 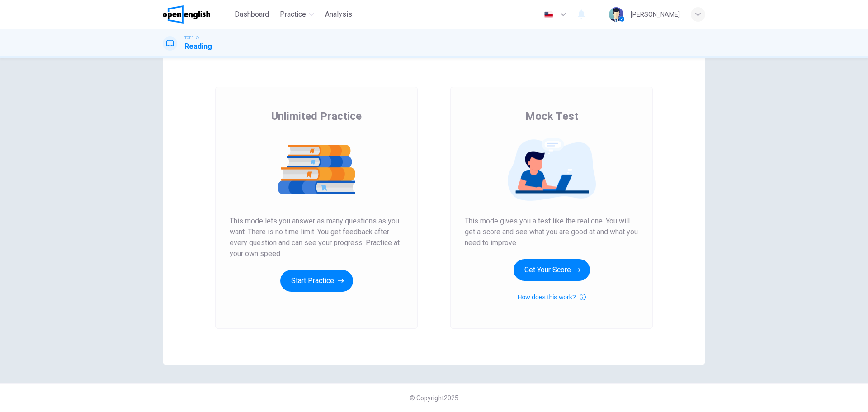 What do you see at coordinates (198, 47) in the screenshot?
I see `h1: Reading` at bounding box center [198, 47].